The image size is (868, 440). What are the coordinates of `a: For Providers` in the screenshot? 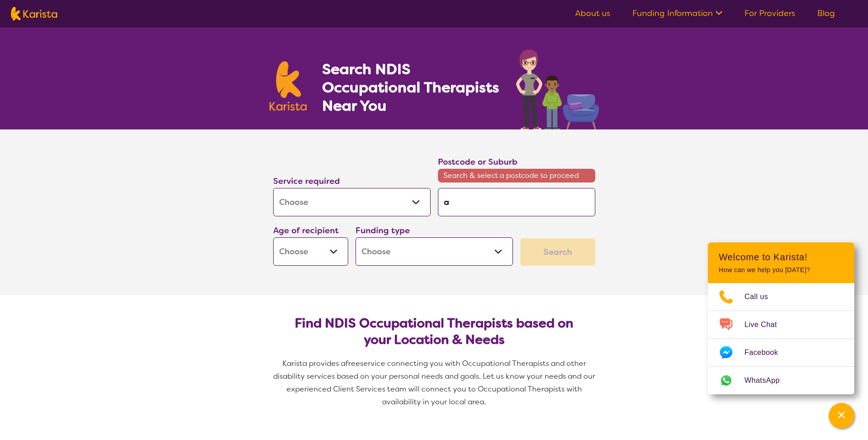 It's located at (770, 13).